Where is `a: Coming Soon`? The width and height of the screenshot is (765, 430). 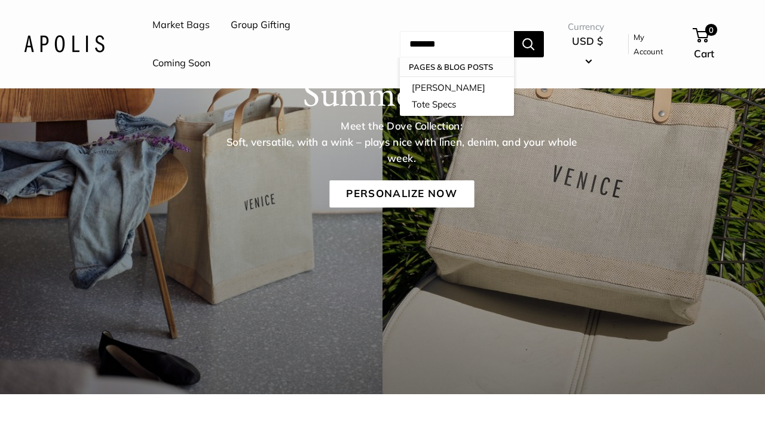
a: Coming Soon is located at coordinates (181, 63).